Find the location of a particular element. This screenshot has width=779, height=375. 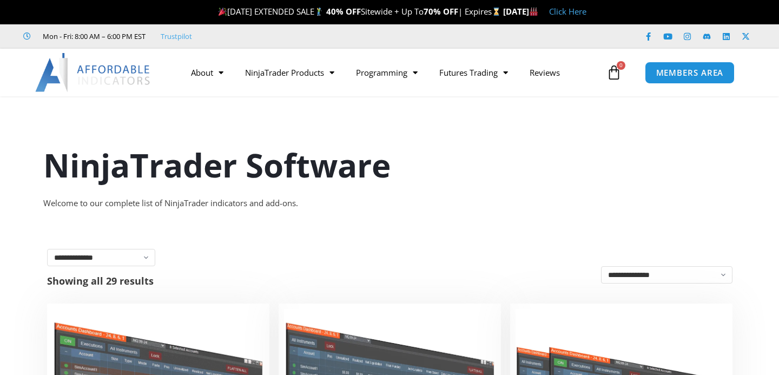

a: Trustpilot is located at coordinates (176, 36).